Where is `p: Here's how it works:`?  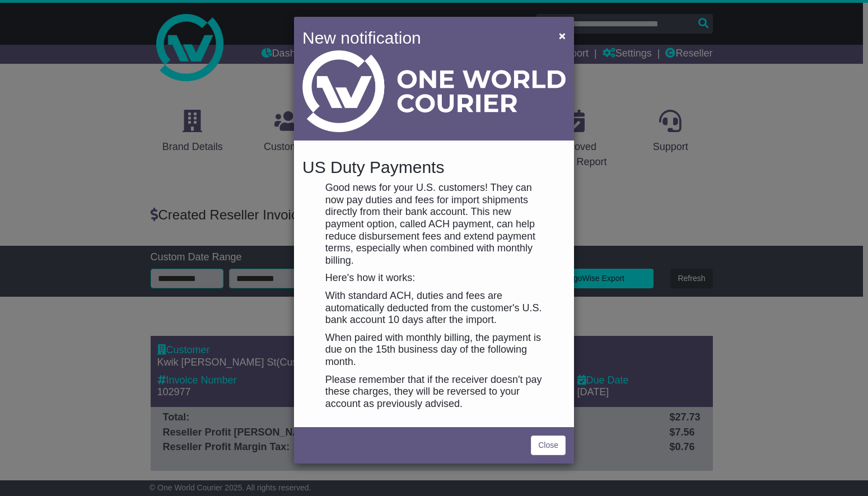 p: Here's how it works: is located at coordinates (434, 278).